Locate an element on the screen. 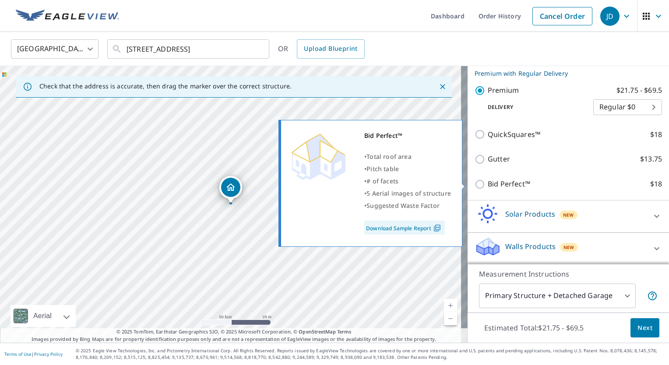 The width and height of the screenshot is (669, 365). div: Walls ProductsNew is located at coordinates (568, 249).